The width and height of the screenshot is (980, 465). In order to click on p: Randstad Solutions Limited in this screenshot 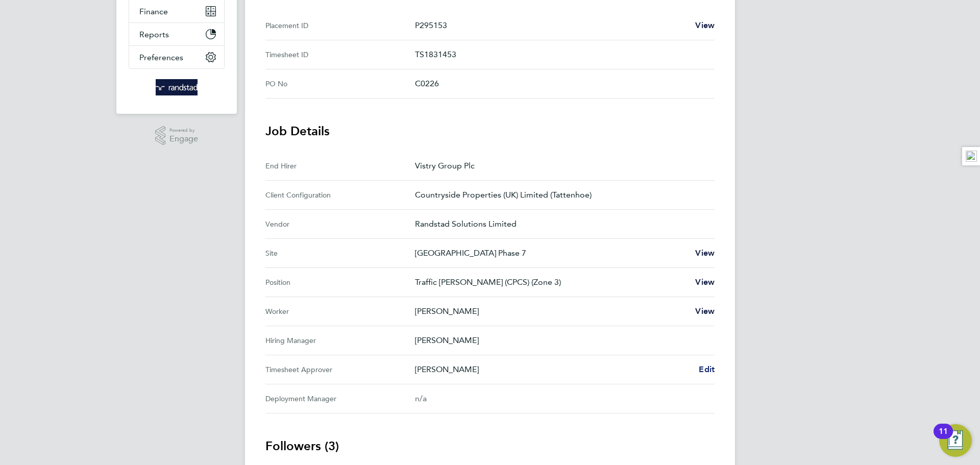, I will do `click(561, 224)`.